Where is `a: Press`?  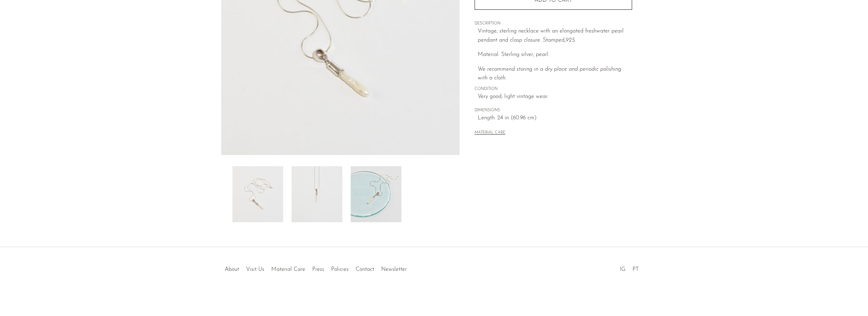 a: Press is located at coordinates (318, 269).